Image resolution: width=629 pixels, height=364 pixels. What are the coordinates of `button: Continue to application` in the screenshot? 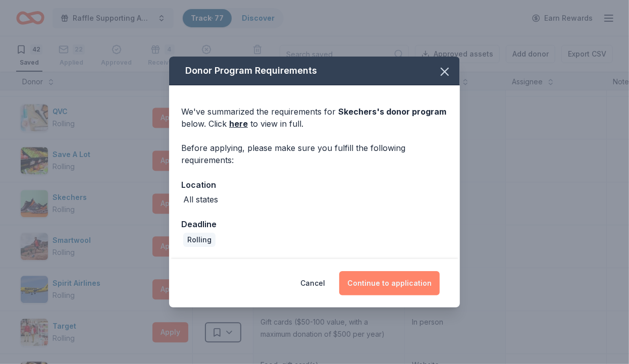 It's located at (389, 283).